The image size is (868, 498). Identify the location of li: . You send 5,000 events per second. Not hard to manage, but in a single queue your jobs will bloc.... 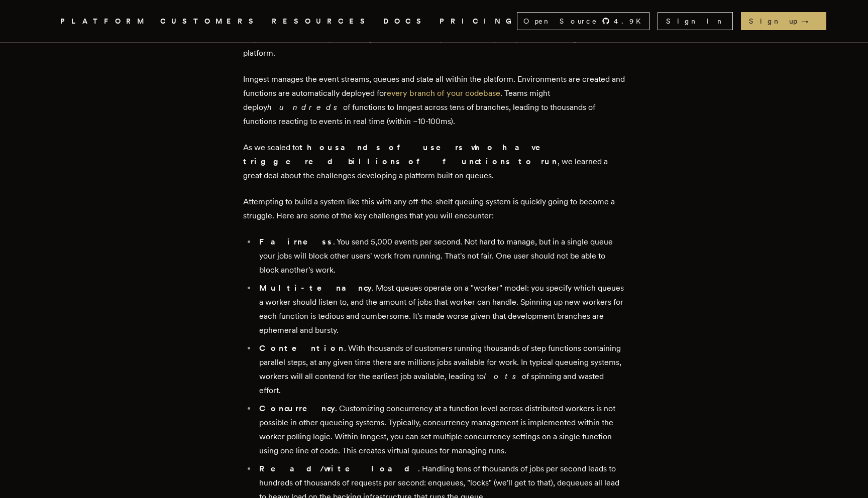
(441, 256).